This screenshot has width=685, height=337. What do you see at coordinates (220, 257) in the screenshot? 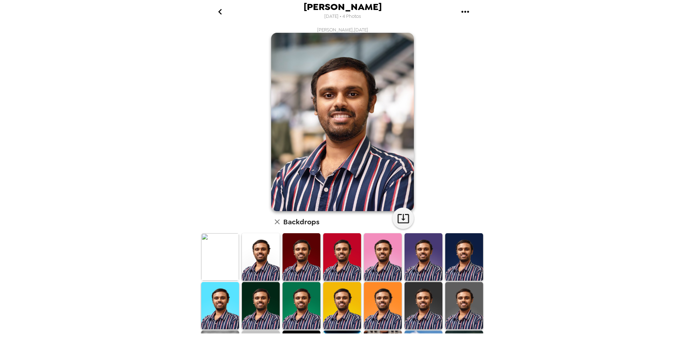
I see `img: Original` at bounding box center [220, 257].